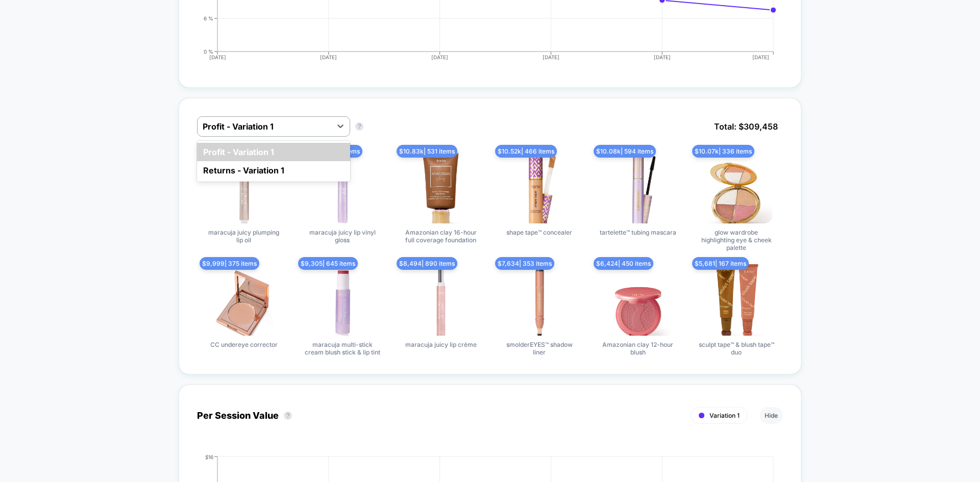 This screenshot has height=482, width=980. Describe the element at coordinates (342, 188) in the screenshot. I see `img: maracuja juicy lip vinyl gloss` at that location.